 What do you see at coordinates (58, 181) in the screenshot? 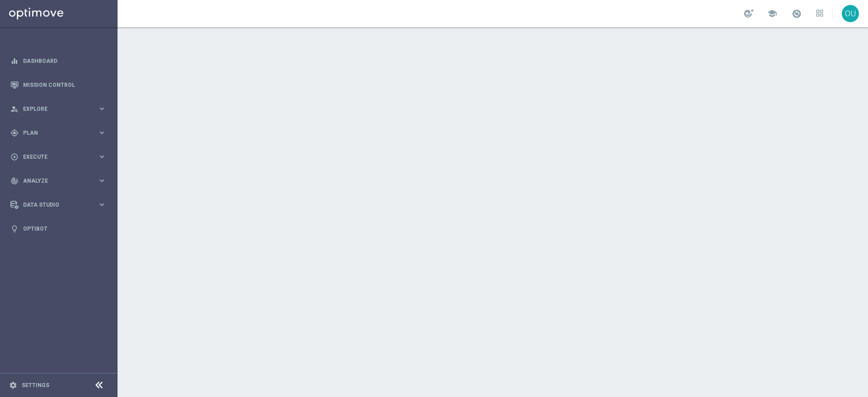
I see `button: track_changes Analyze keyboard_arrow_right` at bounding box center [58, 181].